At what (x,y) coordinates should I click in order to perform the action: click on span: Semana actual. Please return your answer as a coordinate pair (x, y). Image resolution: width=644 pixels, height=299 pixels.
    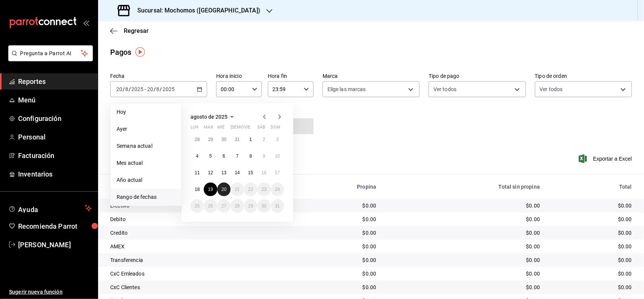
    Looking at the image, I should click on (146, 146).